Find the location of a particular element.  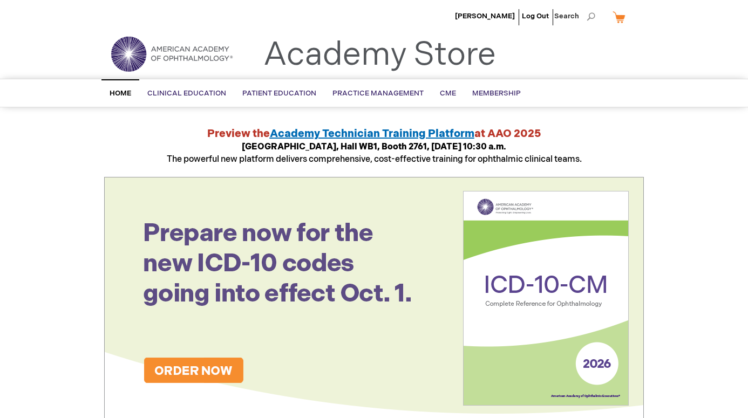

span: Membership is located at coordinates (497, 93).